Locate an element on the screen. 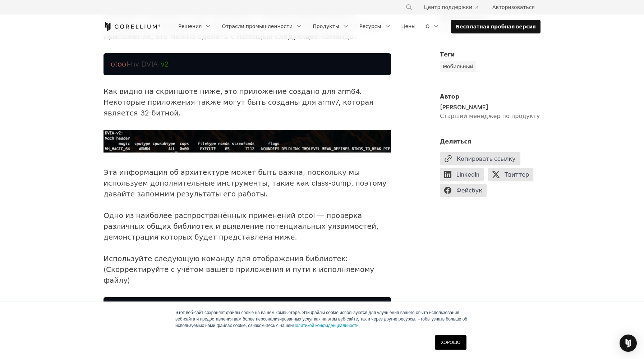  font: Делиться is located at coordinates (455, 141).